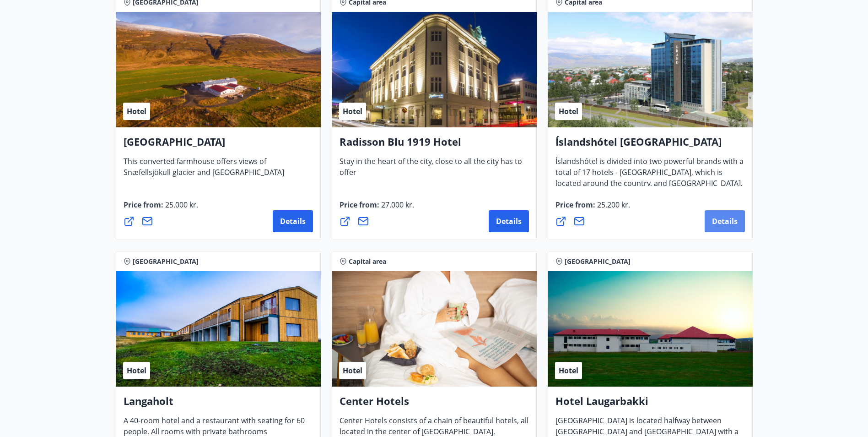 This screenshot has height=437, width=868. Describe the element at coordinates (218, 404) in the screenshot. I see `h4: Langaholt` at that location.